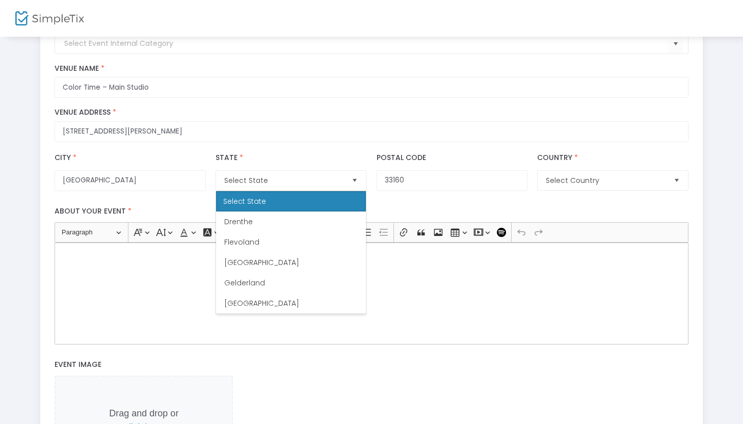 This screenshot has width=743, height=424. I want to click on div: Editor toolbar, so click(371, 233).